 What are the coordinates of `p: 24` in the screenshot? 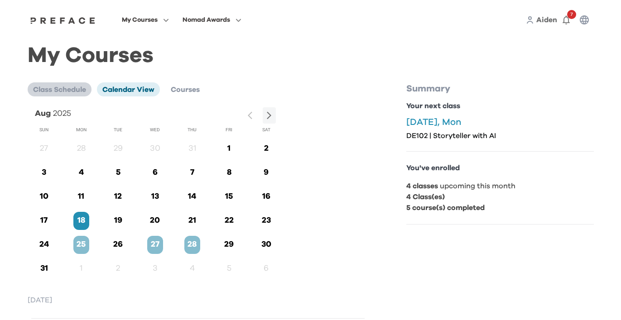 It's located at (44, 245).